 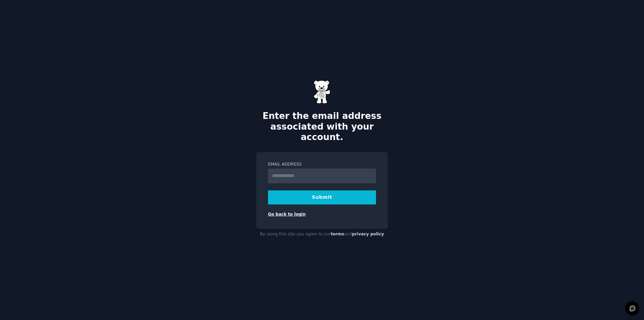 What do you see at coordinates (337, 234) in the screenshot?
I see `a: terms` at bounding box center [337, 234].